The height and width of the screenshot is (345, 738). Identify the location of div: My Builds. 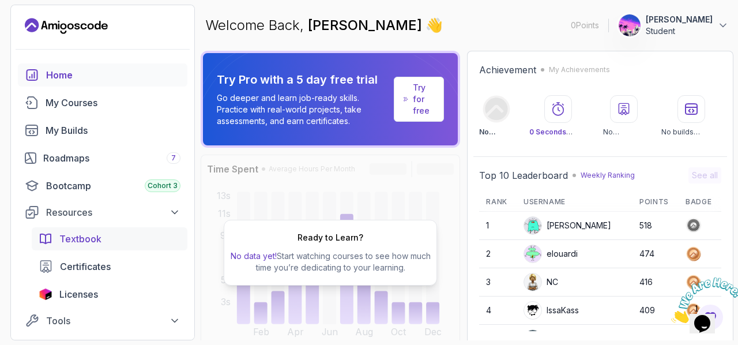
(113, 130).